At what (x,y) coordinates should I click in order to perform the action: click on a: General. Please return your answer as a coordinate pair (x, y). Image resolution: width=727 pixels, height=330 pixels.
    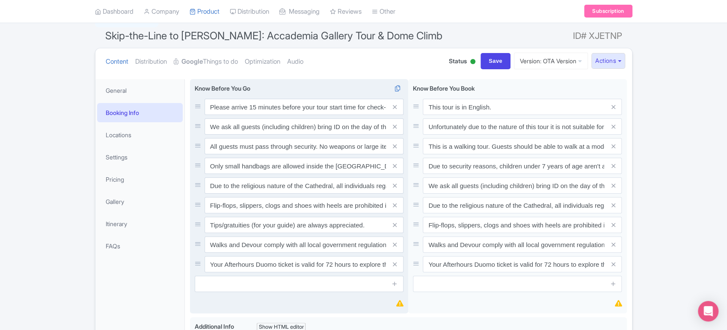
    Looking at the image, I should click on (140, 90).